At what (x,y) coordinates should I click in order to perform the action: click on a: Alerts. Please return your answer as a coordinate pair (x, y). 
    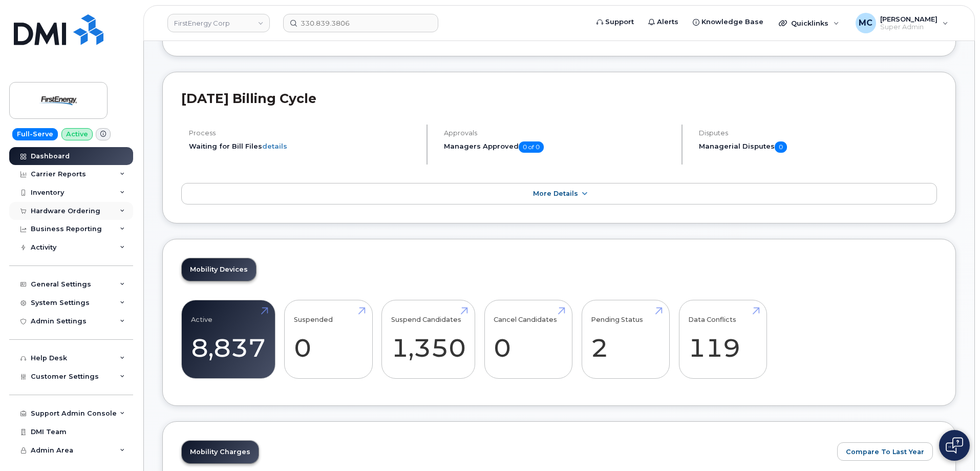
    Looking at the image, I should click on (663, 22).